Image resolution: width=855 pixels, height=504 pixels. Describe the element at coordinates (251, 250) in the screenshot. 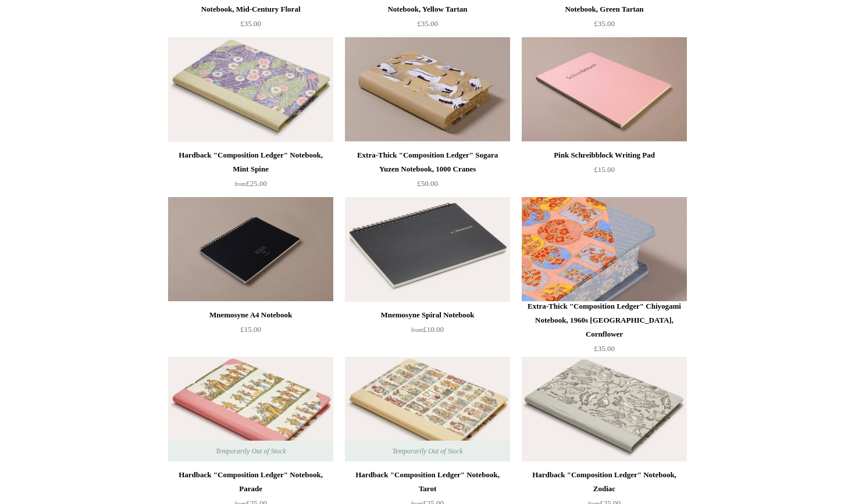

I see `img: Mnemosyne A4 Notebook` at that location.